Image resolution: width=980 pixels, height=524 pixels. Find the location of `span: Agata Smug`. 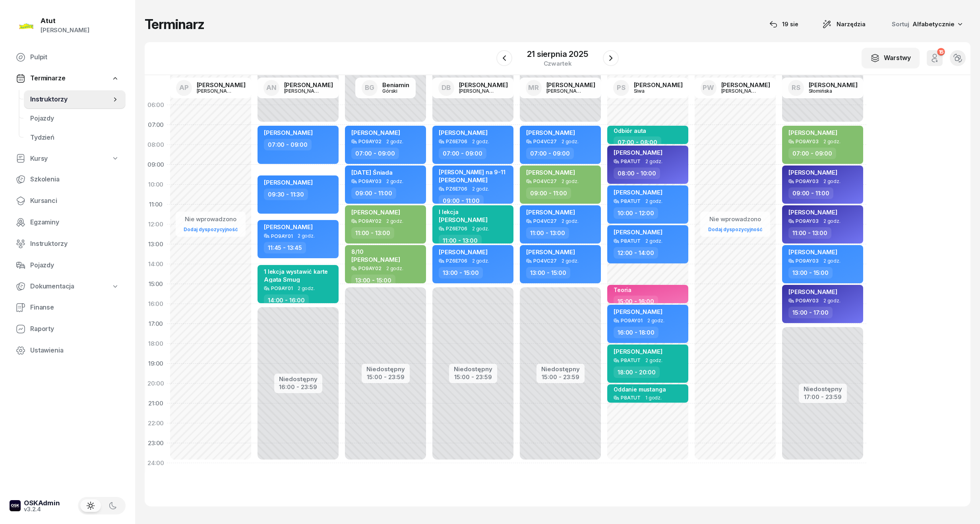

span: Agata Smug is located at coordinates (282, 280).